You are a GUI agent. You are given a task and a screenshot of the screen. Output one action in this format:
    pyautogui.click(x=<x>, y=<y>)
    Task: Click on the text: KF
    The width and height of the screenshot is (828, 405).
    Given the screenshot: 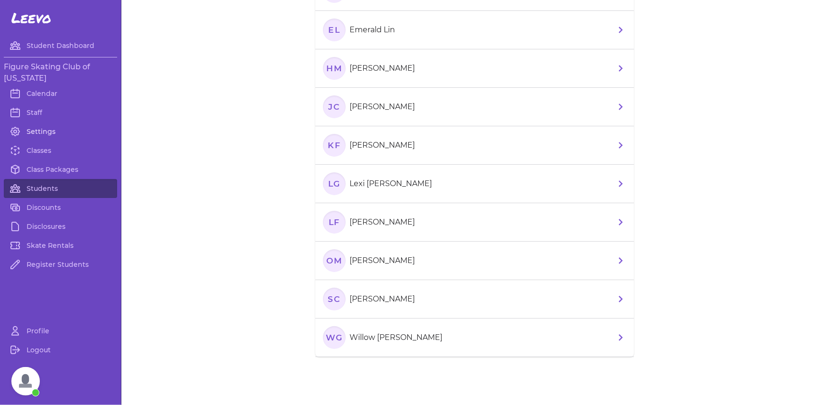 What is the action you would take?
    pyautogui.click(x=334, y=145)
    